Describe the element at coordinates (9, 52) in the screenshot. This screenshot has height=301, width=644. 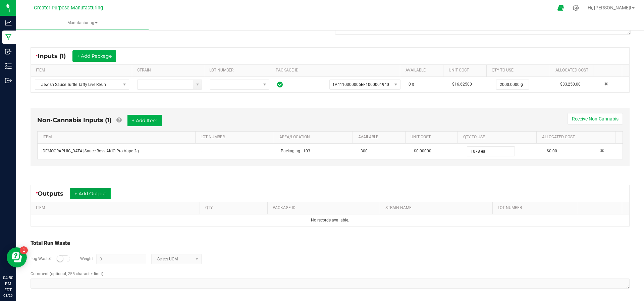
I see `inline-svg: Inbound` at that location.